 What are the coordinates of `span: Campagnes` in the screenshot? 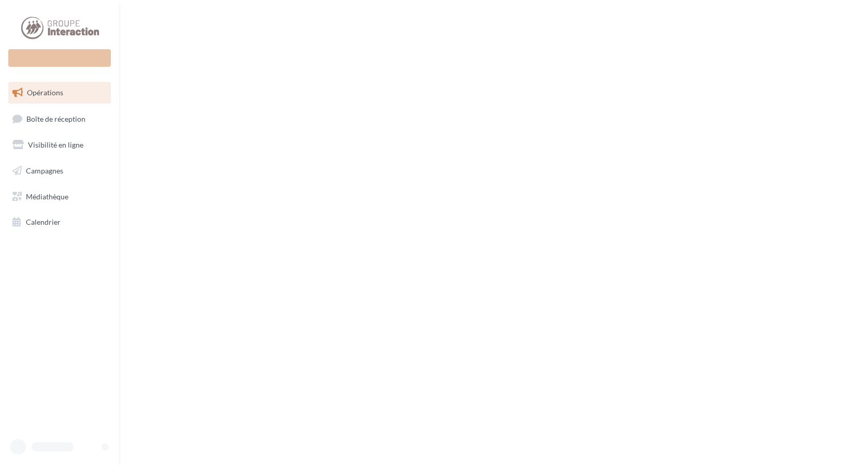 It's located at (45, 170).